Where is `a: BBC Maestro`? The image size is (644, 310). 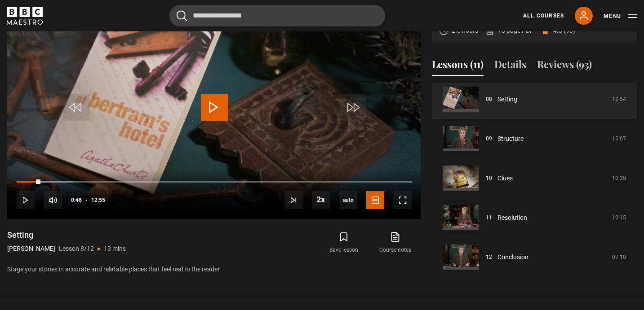
a: BBC Maestro is located at coordinates (24, 15).